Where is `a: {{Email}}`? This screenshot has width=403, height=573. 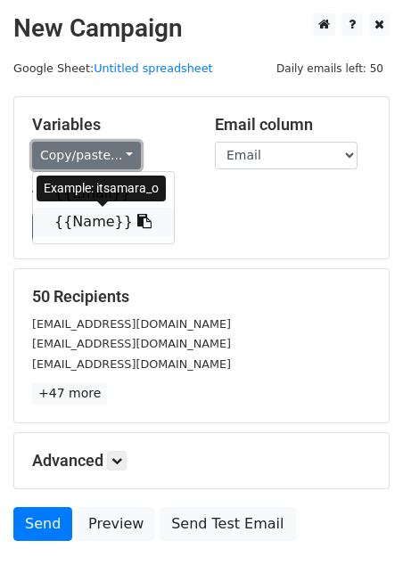 a: {{Email}} is located at coordinates (103, 193).